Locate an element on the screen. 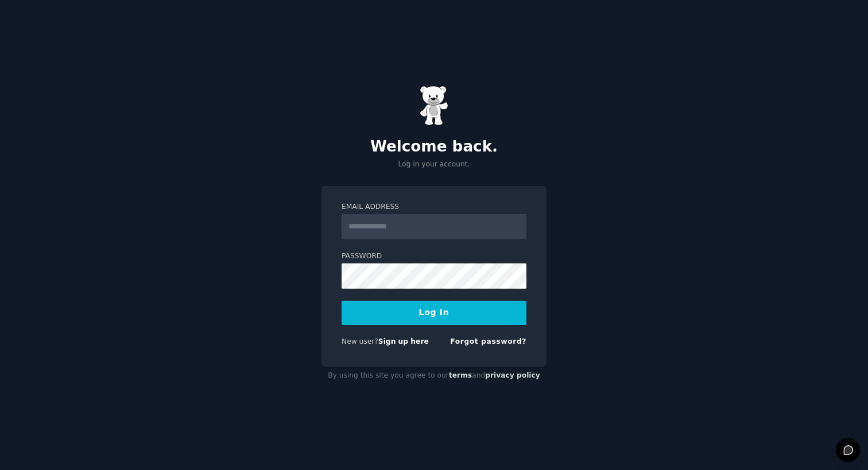  p: Log in your account. is located at coordinates (434, 164).